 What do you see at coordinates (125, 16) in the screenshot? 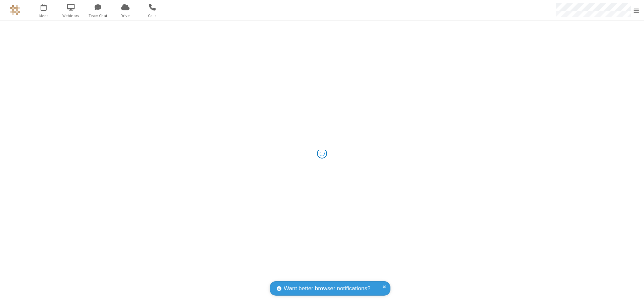
I see `span: Drive` at bounding box center [125, 16].